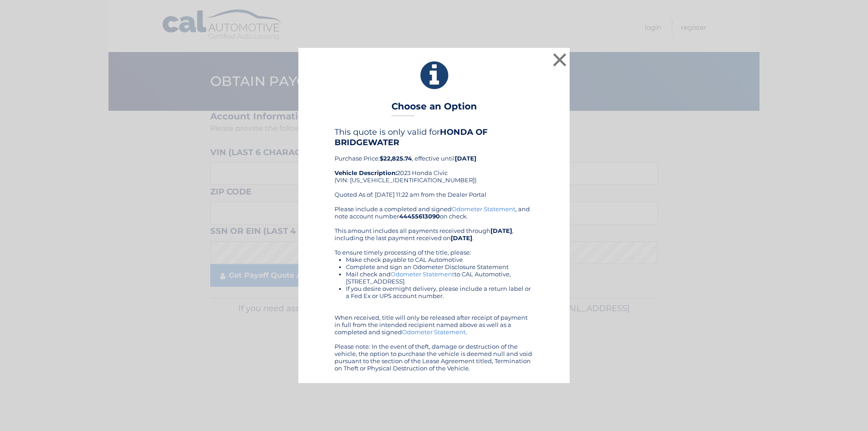 The height and width of the screenshot is (431, 868). Describe the element at coordinates (395, 158) in the screenshot. I see `b: $22,825.74` at that location.